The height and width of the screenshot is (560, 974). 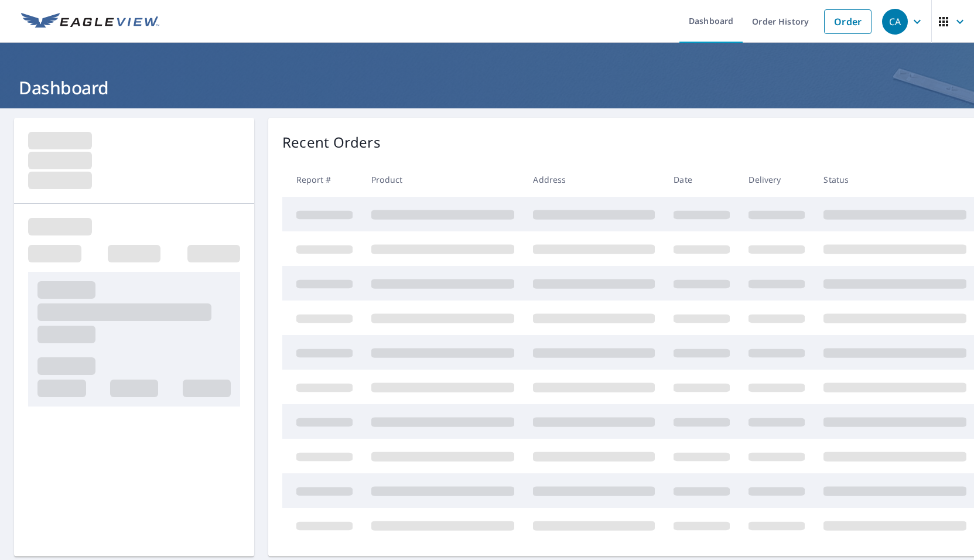 What do you see at coordinates (594, 179) in the screenshot?
I see `th: Address` at bounding box center [594, 179].